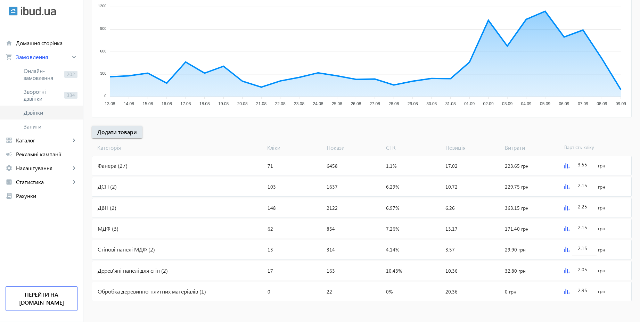 Image resolution: width=640 pixels, height=322 pixels. I want to click on span: 71, so click(270, 166).